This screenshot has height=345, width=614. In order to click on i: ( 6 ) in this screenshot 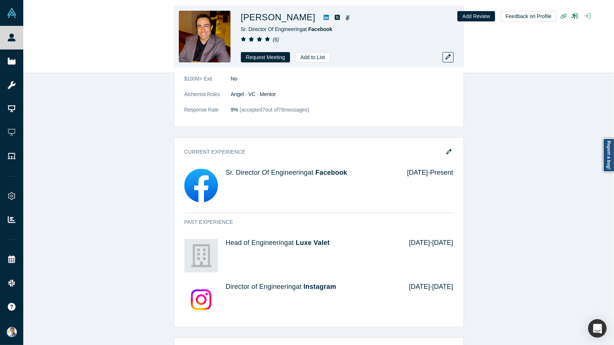, I will do `click(276, 40)`.